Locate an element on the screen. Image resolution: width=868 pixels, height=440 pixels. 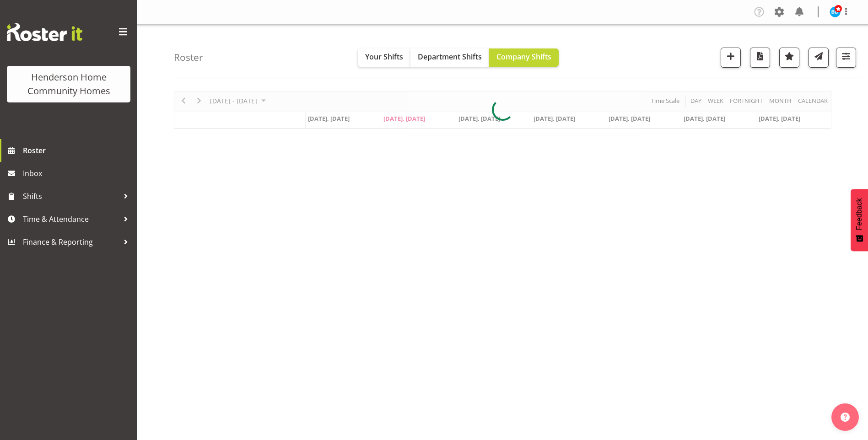
img: help-xxl-2.png is located at coordinates (845, 417).